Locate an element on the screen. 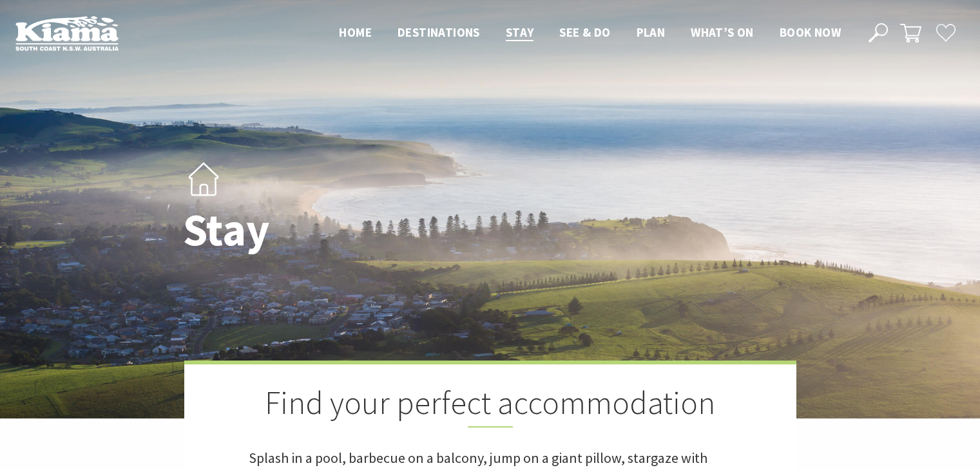 This screenshot has width=980, height=470. h1: Stay is located at coordinates (365, 230).